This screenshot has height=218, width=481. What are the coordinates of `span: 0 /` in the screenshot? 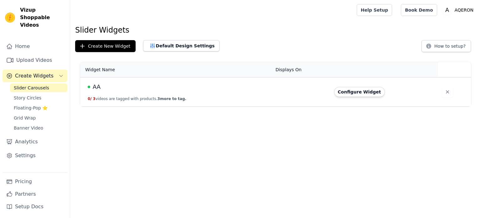 It's located at (90, 99).